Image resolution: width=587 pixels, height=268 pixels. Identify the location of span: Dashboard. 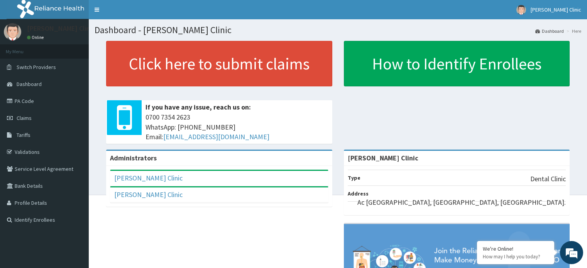
(29, 84).